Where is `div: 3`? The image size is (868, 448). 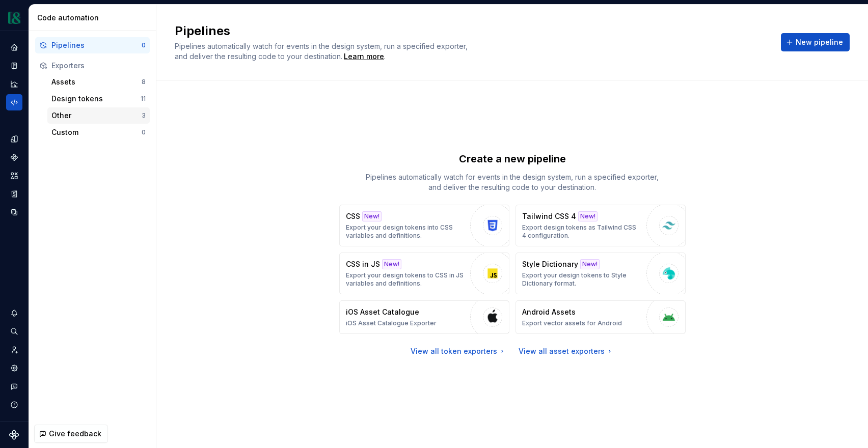 div: 3 is located at coordinates (143, 115).